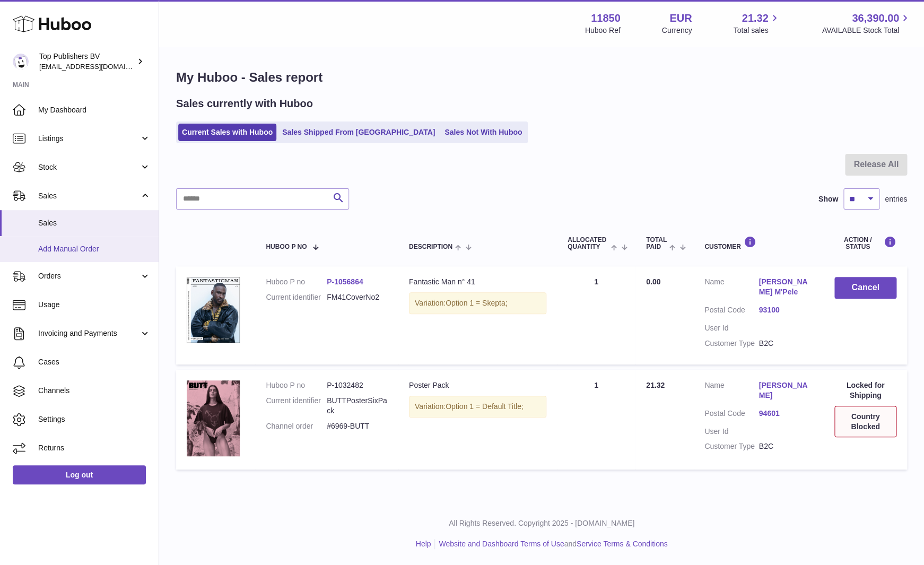 This screenshot has height=565, width=924. Describe the element at coordinates (866, 390) in the screenshot. I see `div: Locked for Shipping` at that location.